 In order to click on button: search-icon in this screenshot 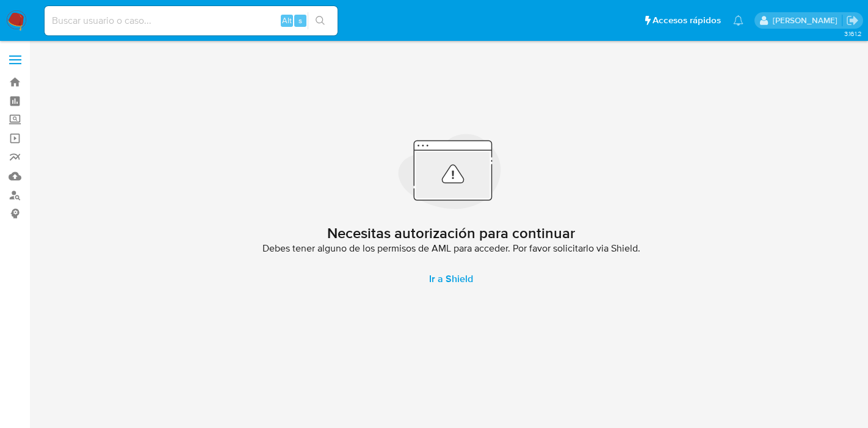, I will do `click(320, 20)`.